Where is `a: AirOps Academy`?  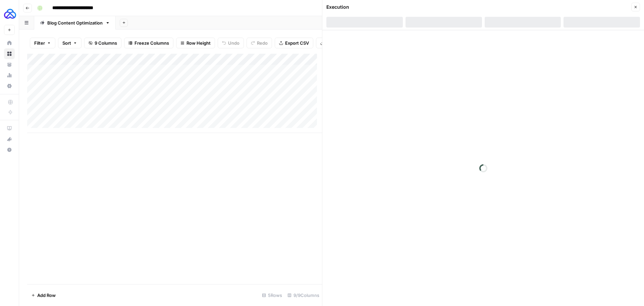 a: AirOps Academy is located at coordinates (10, 128).